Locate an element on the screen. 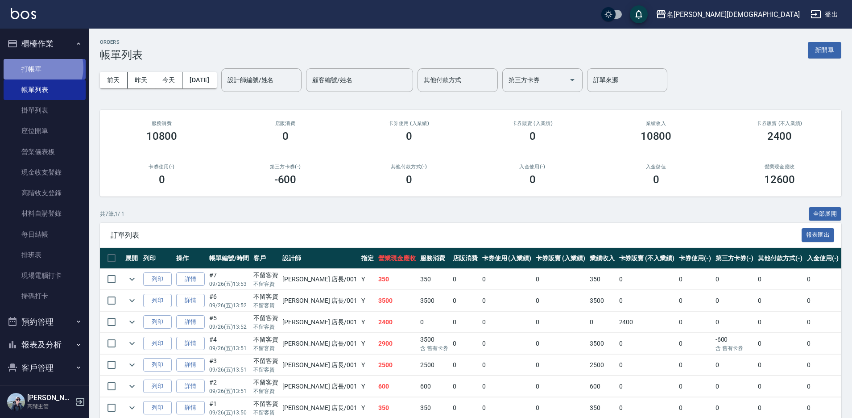 Image resolution: width=852 pixels, height=418 pixels. h3: -600 is located at coordinates (286, 179).